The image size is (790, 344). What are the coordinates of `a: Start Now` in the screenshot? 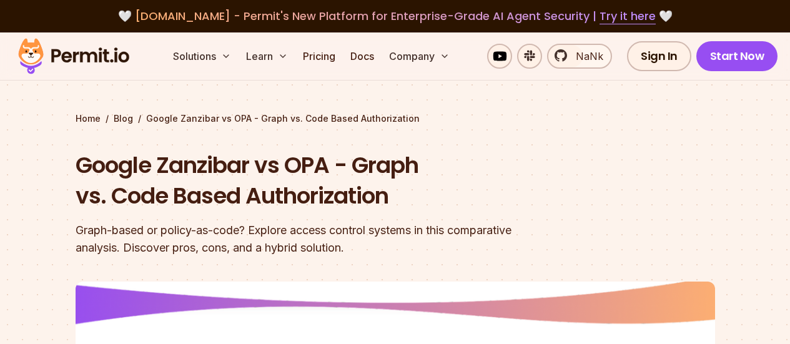 It's located at (737, 56).